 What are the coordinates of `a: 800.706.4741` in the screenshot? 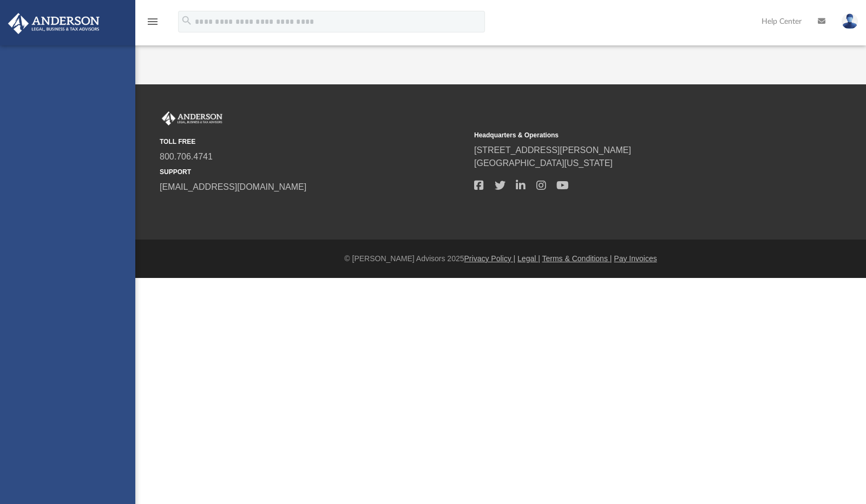 It's located at (186, 156).